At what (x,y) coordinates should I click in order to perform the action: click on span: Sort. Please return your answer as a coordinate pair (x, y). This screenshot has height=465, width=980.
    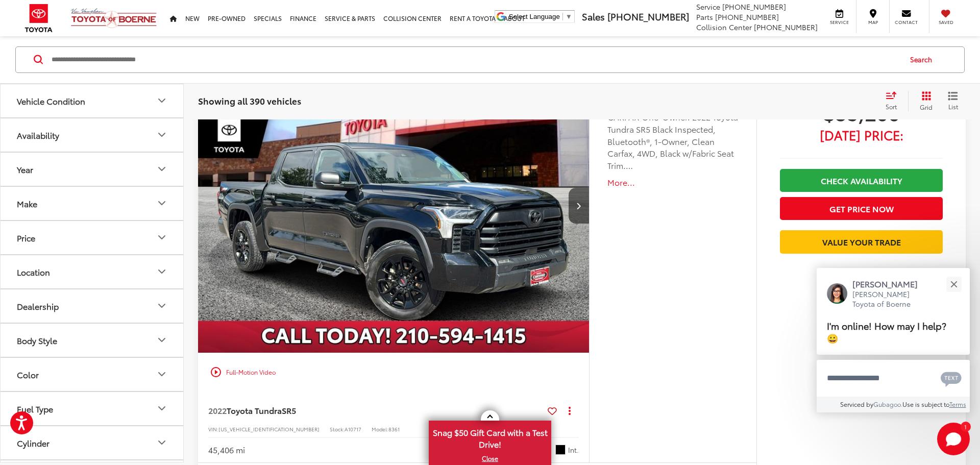
    Looking at the image, I should click on (891, 106).